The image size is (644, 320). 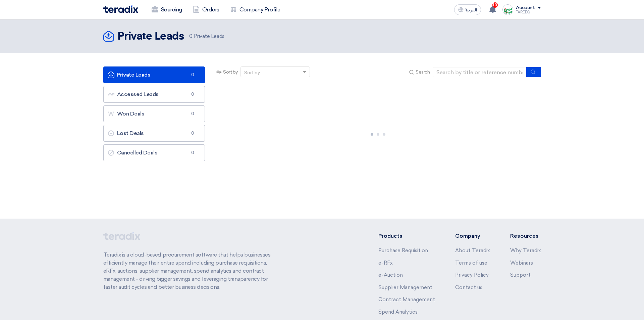 What do you see at coordinates (508, 10) in the screenshot?
I see `img: Screenshot___1727703618088.png` at bounding box center [508, 10].